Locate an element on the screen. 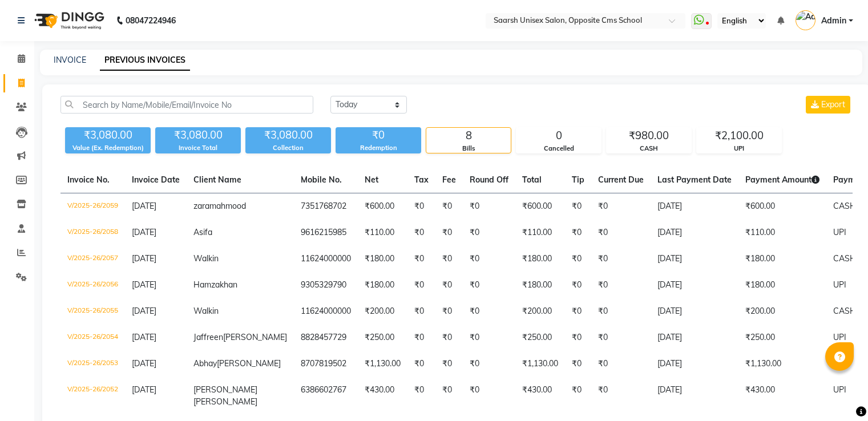  div: 8 is located at coordinates (469, 135).